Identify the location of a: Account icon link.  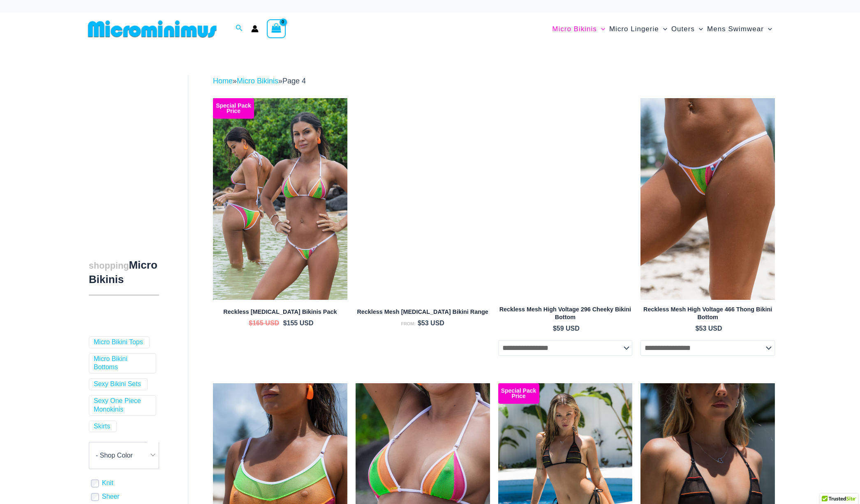
(255, 29).